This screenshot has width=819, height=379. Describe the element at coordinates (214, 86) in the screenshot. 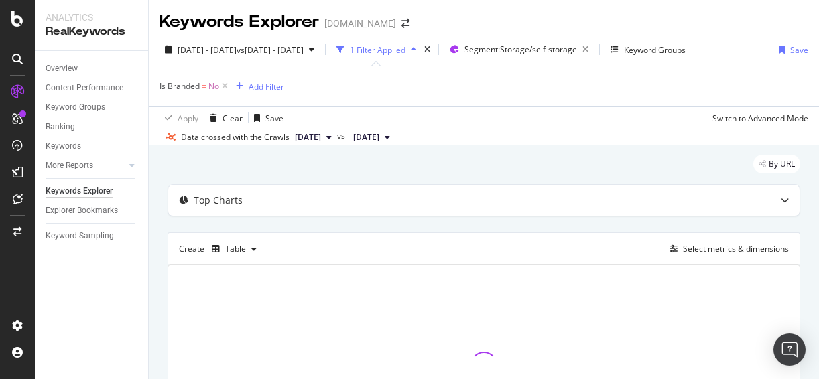

I see `span: No` at that location.